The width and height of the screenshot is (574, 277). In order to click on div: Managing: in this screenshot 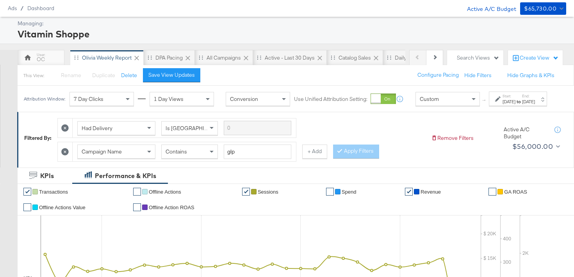, I will do `click(291, 23)`.